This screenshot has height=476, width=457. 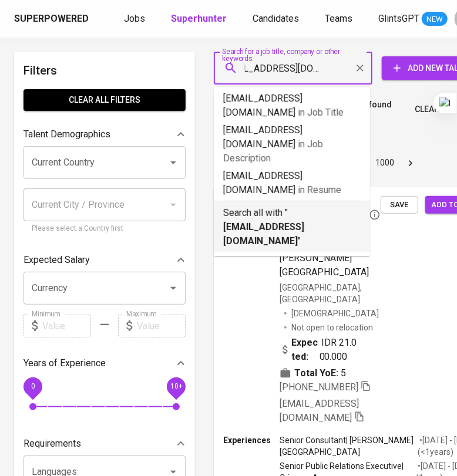 I want to click on div: Superpowered, so click(x=51, y=18).